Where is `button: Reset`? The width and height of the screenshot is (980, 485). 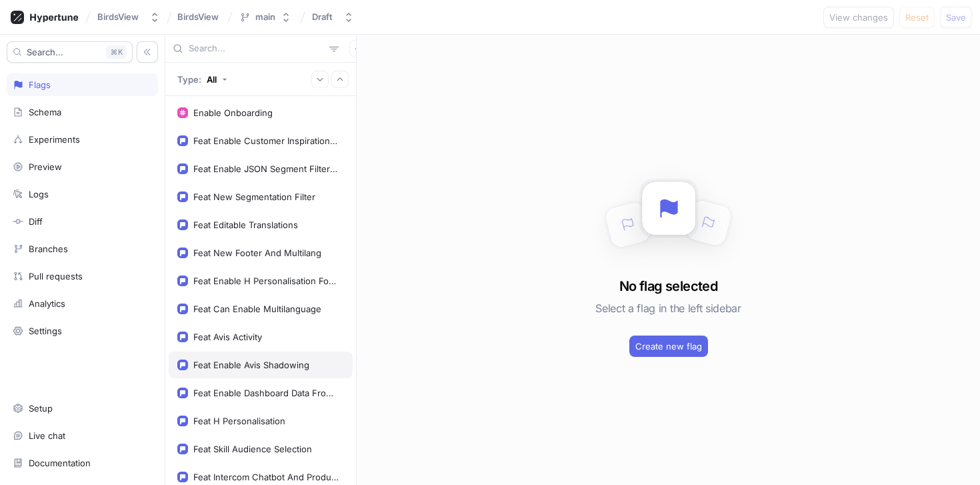
button: Reset is located at coordinates (917, 17).